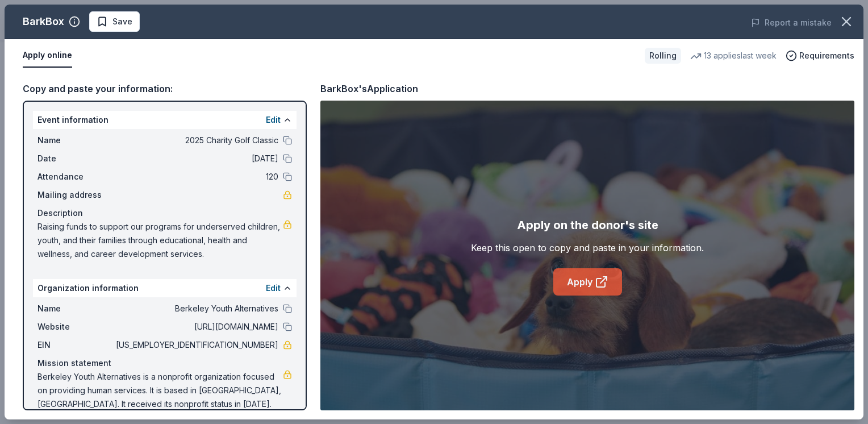 Image resolution: width=868 pixels, height=424 pixels. Describe the element at coordinates (47, 56) in the screenshot. I see `button: Apply online` at that location.